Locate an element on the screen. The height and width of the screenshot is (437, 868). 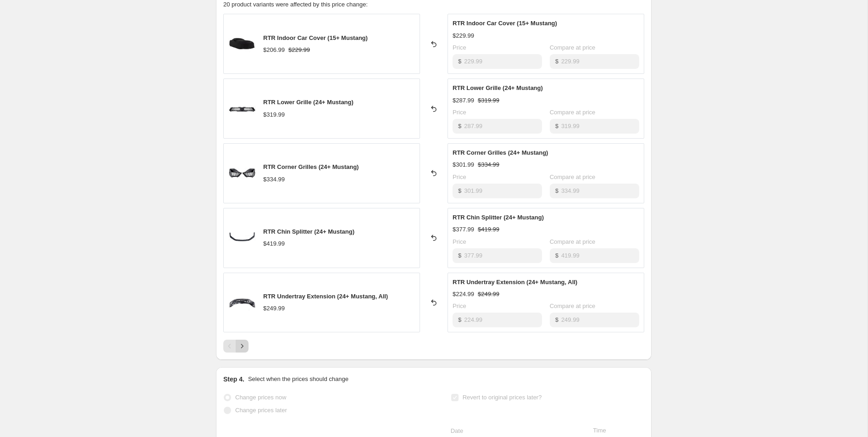
span: 20 product variants were affected by this price change: is located at coordinates (296, 4).